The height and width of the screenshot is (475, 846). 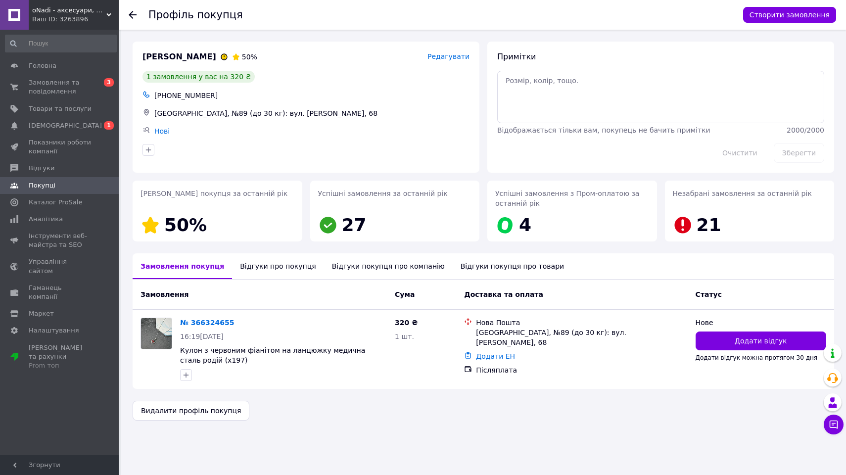 I want to click on span: Управління сайтом, so click(x=60, y=266).